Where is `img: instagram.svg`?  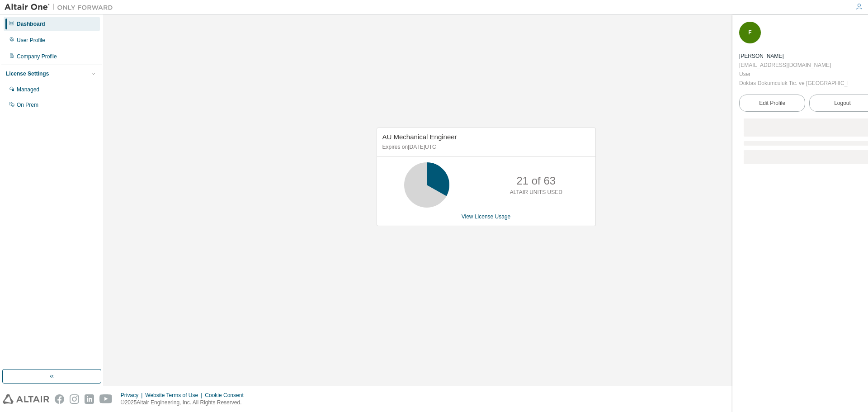
img: instagram.svg is located at coordinates (74, 399).